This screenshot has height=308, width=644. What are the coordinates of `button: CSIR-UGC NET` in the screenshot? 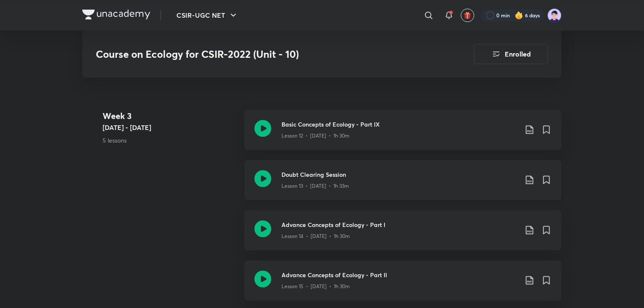 It's located at (207, 15).